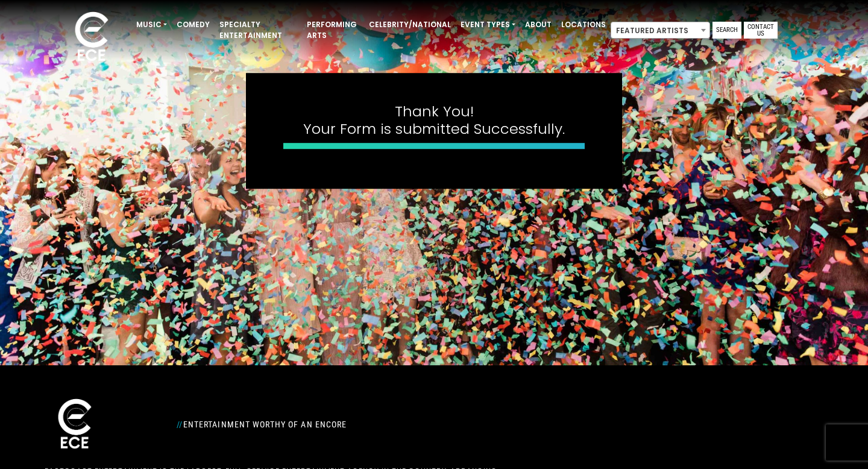  Describe the element at coordinates (761, 30) in the screenshot. I see `a: Contact Us` at that location.